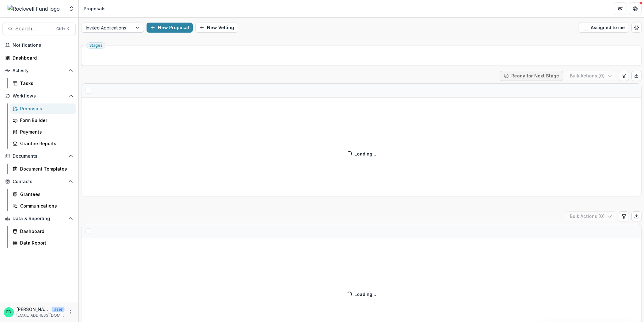 The width and height of the screenshot is (644, 322). What do you see at coordinates (43, 45) in the screenshot?
I see `span: Notifications` at bounding box center [43, 45].